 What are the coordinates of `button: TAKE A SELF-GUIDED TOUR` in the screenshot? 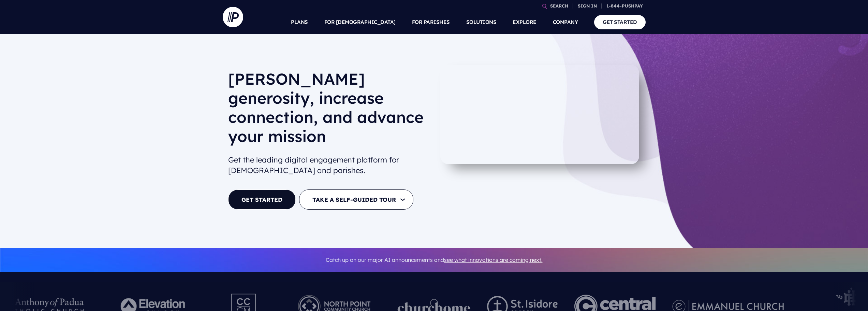 It's located at (356, 199).